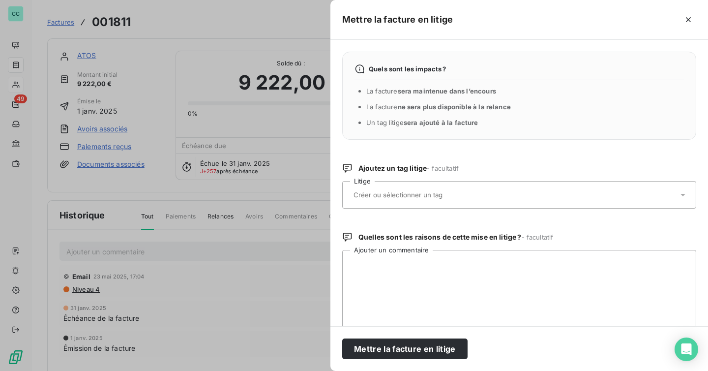 This screenshot has height=371, width=708. I want to click on span: Un tag litige, so click(422, 122).